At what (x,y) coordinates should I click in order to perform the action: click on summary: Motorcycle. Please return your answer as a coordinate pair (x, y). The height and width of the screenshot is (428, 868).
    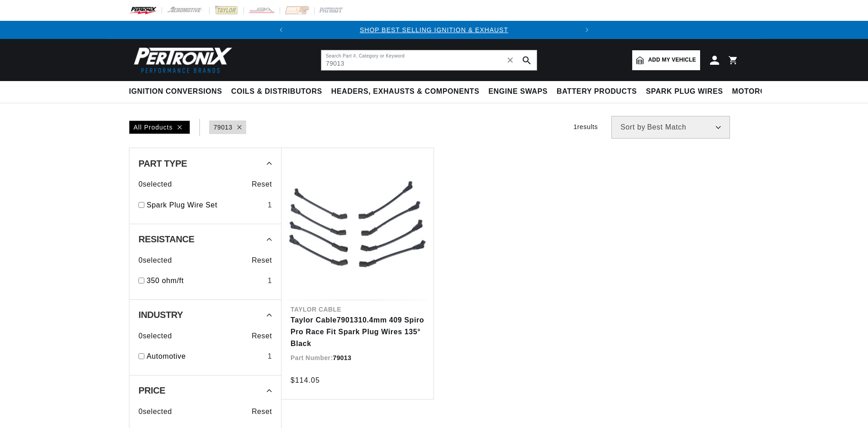
    Looking at the image, I should click on (759, 91).